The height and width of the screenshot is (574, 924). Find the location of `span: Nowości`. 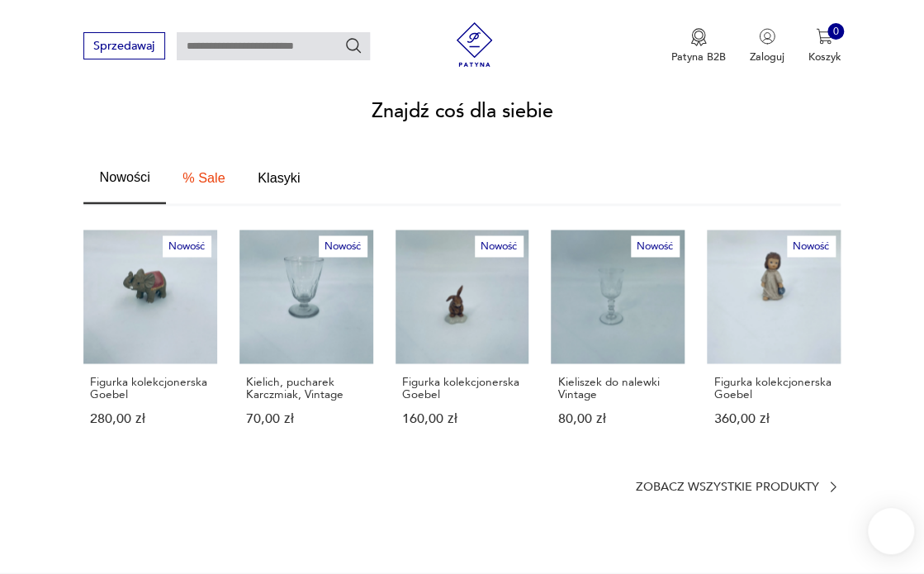

span: Nowości is located at coordinates (124, 177).